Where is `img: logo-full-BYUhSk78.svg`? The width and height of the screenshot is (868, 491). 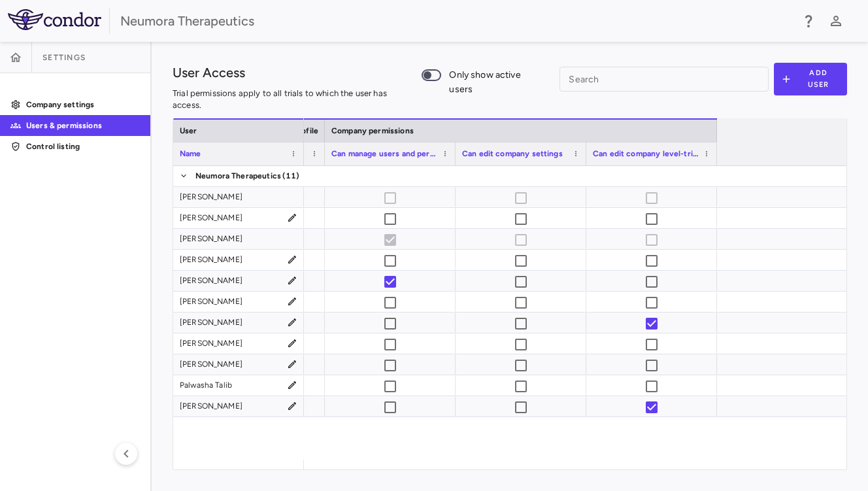
img: logo-full-BYUhSk78.svg is located at coordinates (54, 20).